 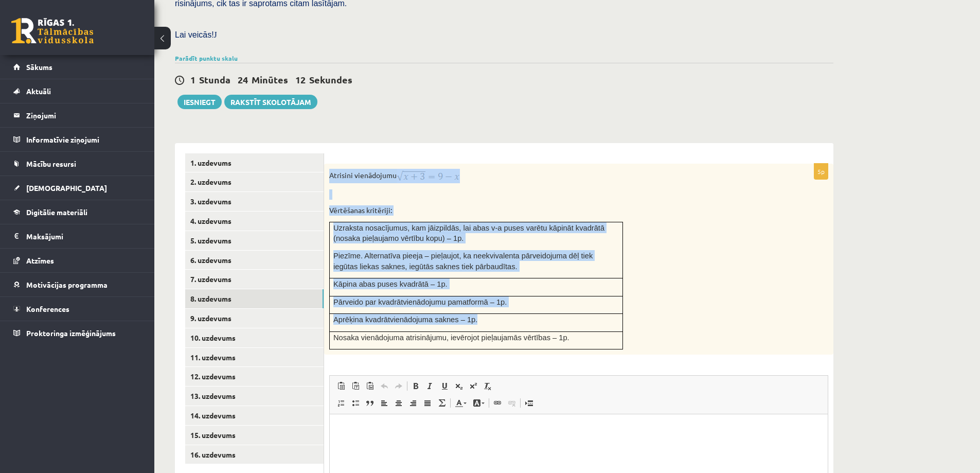 What do you see at coordinates (84, 236) in the screenshot?
I see `legend: Maksājumi` at bounding box center [84, 236].